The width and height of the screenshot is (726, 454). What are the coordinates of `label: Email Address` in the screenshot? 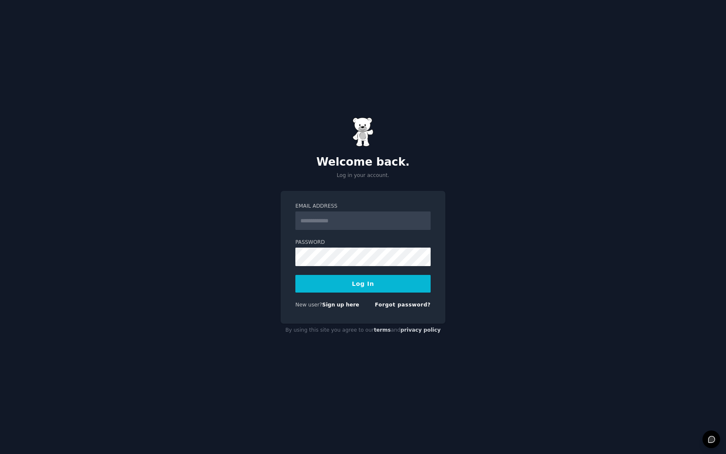 It's located at (363, 206).